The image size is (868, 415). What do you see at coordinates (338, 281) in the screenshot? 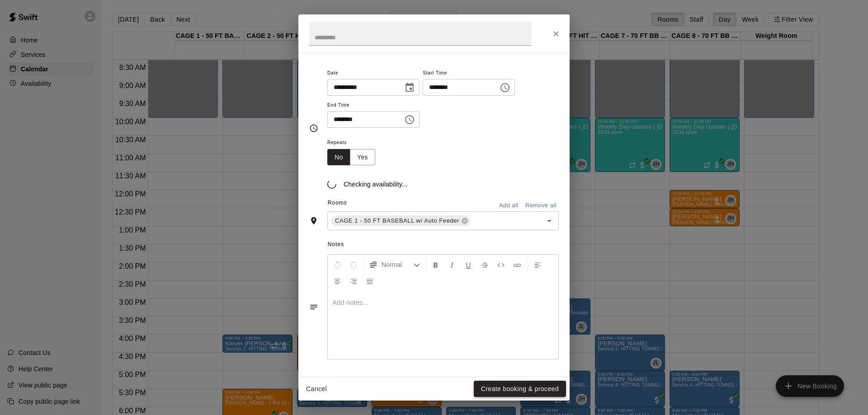
I see `button: Center Align` at bounding box center [338, 281].